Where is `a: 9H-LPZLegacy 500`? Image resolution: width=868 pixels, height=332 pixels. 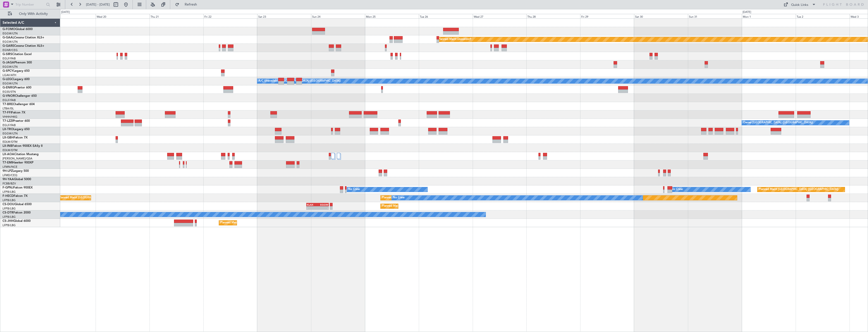 a: 9H-LPZLegacy 500 is located at coordinates (16, 171).